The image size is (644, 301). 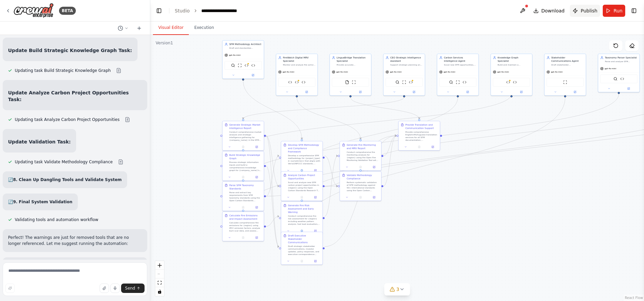 What do you see at coordinates (421, 127) in the screenshot?
I see `div: Provide Translation and Communication Support` at bounding box center [421, 127].